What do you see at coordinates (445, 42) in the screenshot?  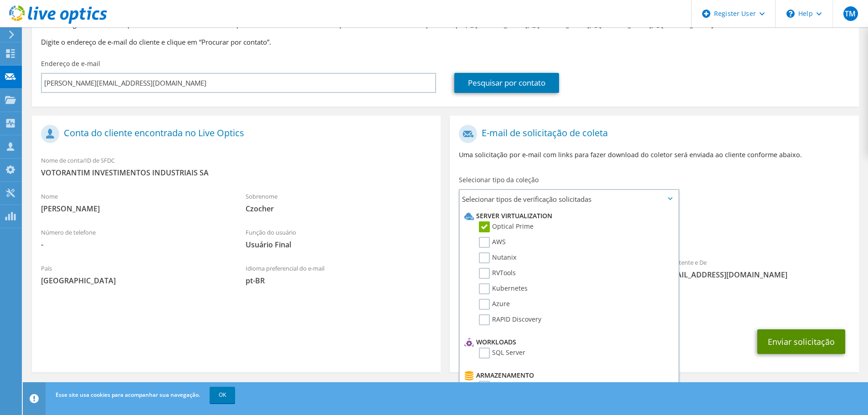 I see `h3: Digite o endereço de e-mail do cliente e clique em “Procurar por contato”.` at bounding box center [445, 42].